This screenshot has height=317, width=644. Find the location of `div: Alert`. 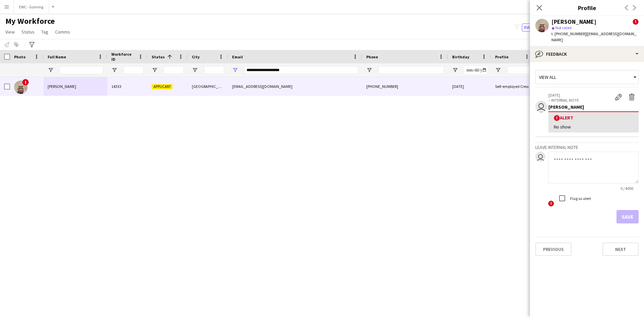

div: Alert is located at coordinates (593, 118).